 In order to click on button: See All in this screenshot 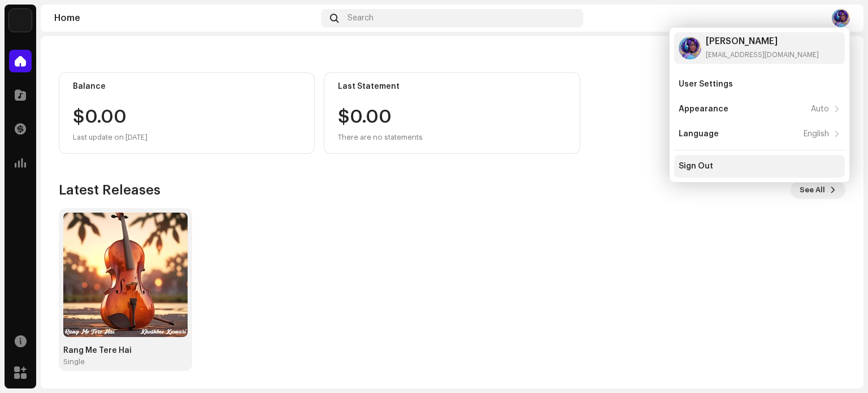, I will do `click(818, 190)`.